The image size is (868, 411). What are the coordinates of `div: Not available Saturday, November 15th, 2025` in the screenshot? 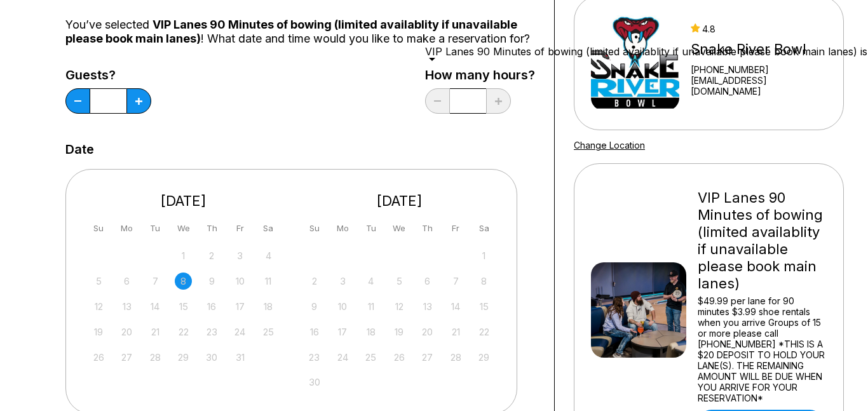 It's located at (483, 306).